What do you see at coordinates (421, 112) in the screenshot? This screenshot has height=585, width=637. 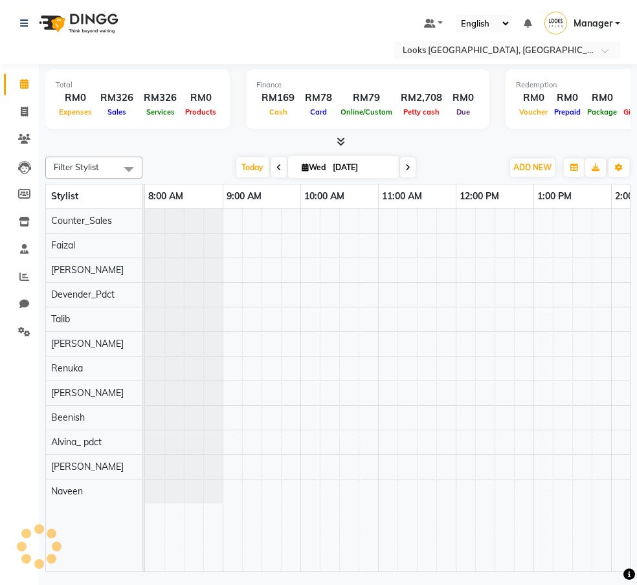 I see `span: Petty cash` at bounding box center [421, 112].